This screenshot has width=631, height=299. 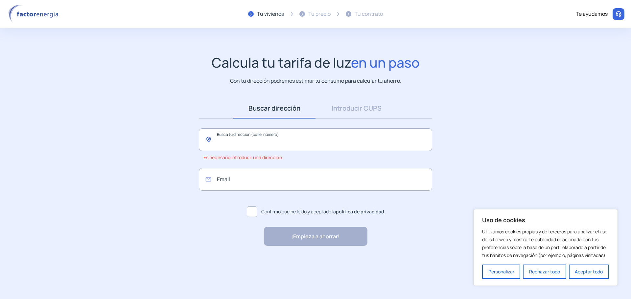 What do you see at coordinates (323, 212) in the screenshot?
I see `span: Confirmo que he leído y aceptado la` at bounding box center [323, 212].